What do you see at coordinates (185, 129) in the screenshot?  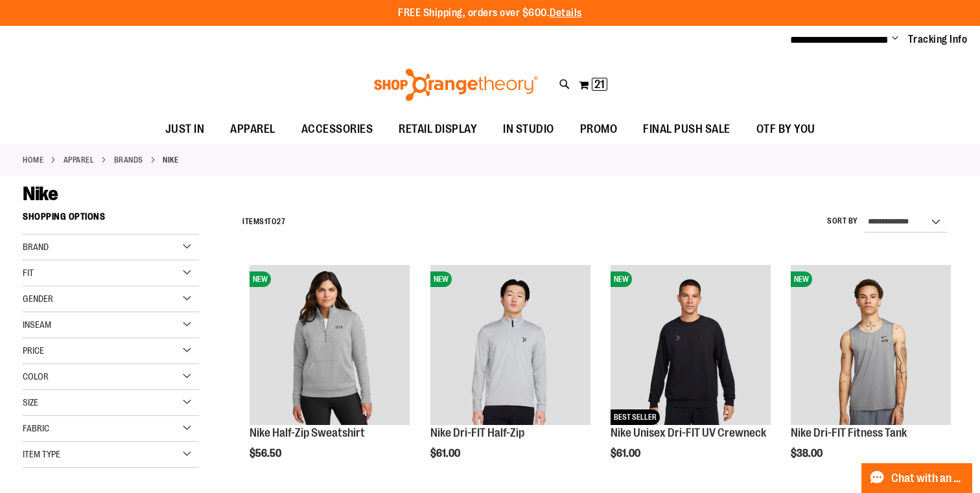 I see `span: JUST IN` at bounding box center [185, 129].